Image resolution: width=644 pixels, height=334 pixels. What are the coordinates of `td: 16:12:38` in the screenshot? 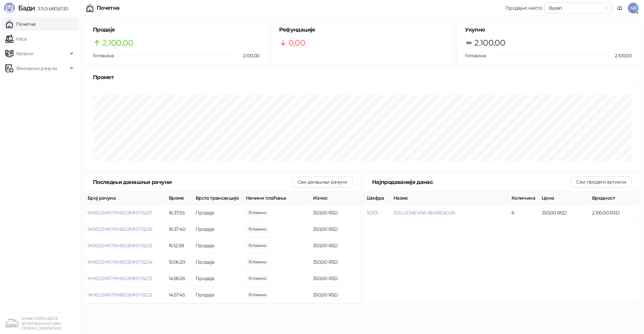 It's located at (179, 246).